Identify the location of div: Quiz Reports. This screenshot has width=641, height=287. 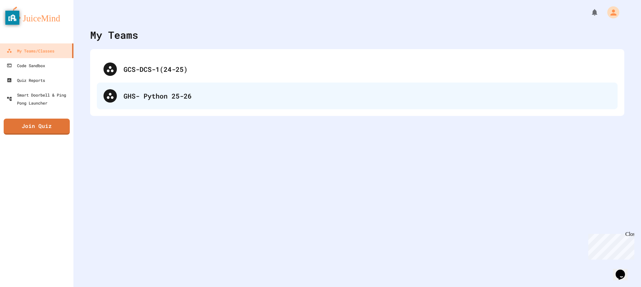
(26, 80).